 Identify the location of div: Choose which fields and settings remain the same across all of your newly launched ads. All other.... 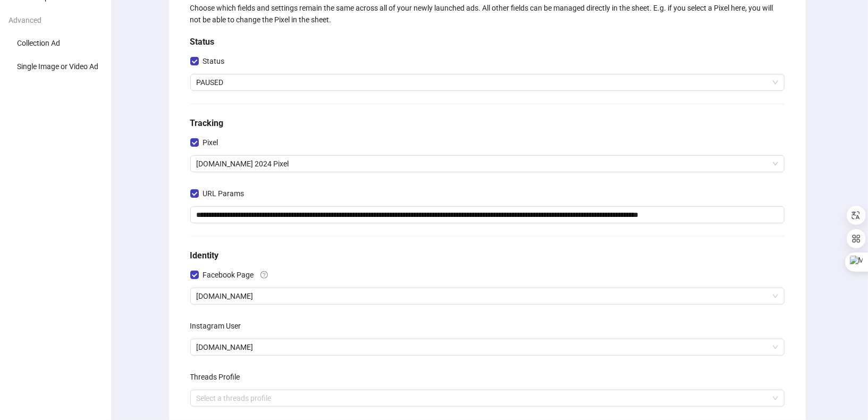
(488, 13).